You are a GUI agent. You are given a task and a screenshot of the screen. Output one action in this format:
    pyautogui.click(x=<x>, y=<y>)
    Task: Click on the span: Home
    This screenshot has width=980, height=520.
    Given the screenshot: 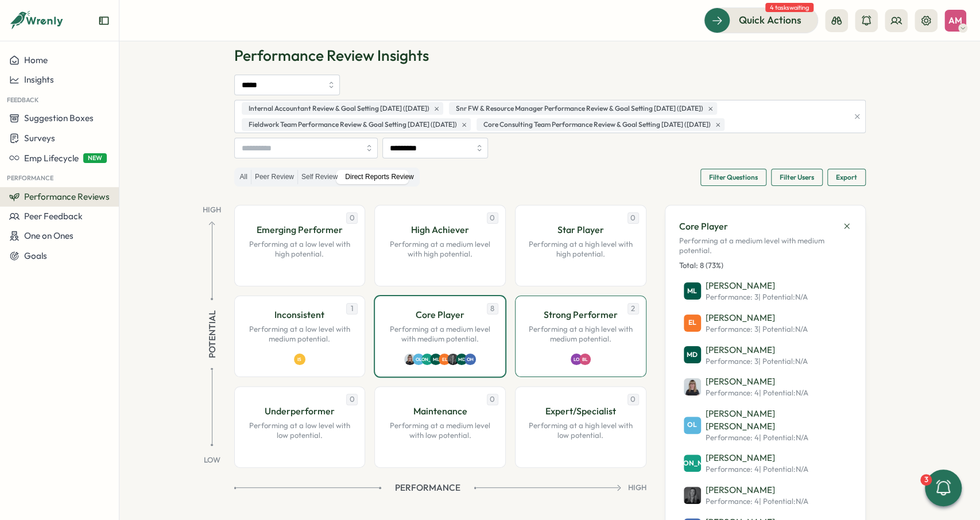 What is the action you would take?
    pyautogui.click(x=35, y=60)
    